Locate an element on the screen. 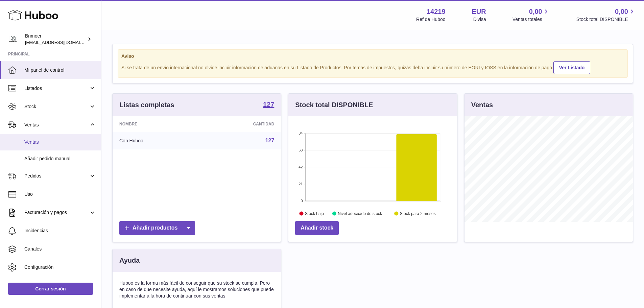 The height and width of the screenshot is (308, 644). span: Facturación y pagos is located at coordinates (56, 212).